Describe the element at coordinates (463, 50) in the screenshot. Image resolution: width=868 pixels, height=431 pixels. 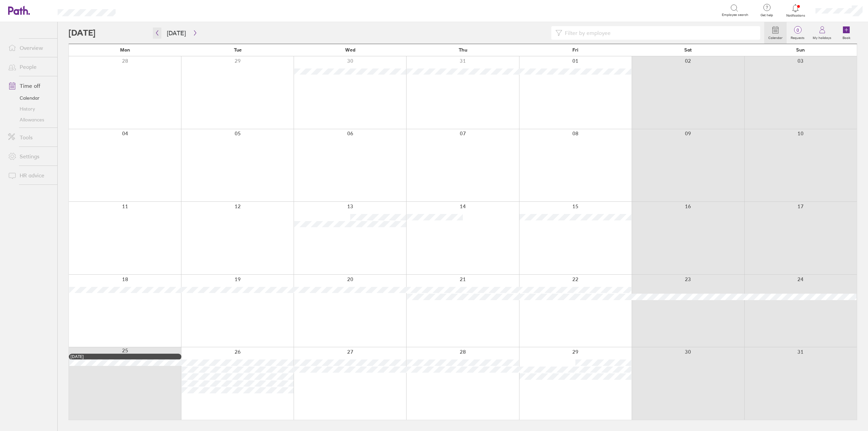
I see `span: Thu` at that location.